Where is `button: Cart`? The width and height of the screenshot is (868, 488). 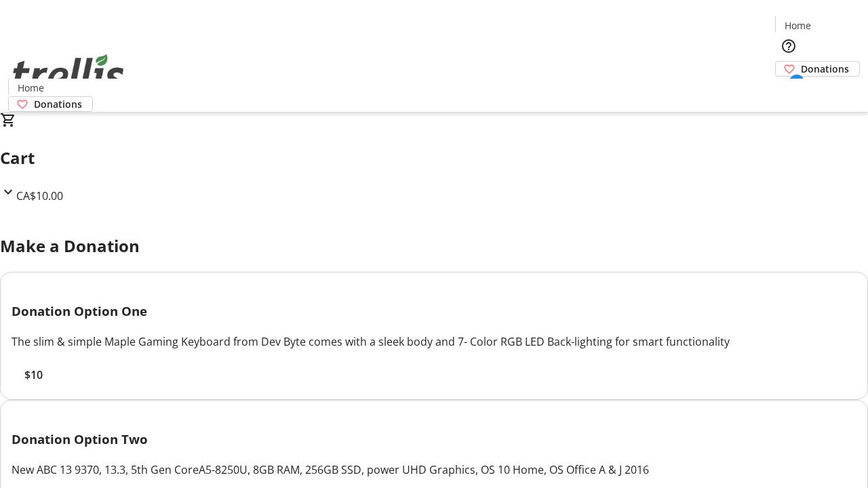
button: Cart is located at coordinates (789, 90).